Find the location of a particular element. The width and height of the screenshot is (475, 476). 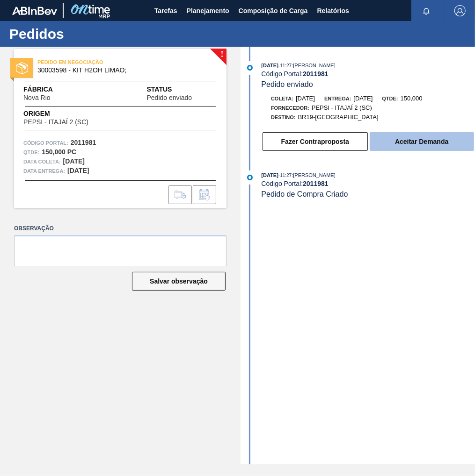

img: TNhmsLtSVTkK8tSr43FrP2fwEKptu5GPRR3wAAAABJRU5ErkJggg== is located at coordinates (35, 11).